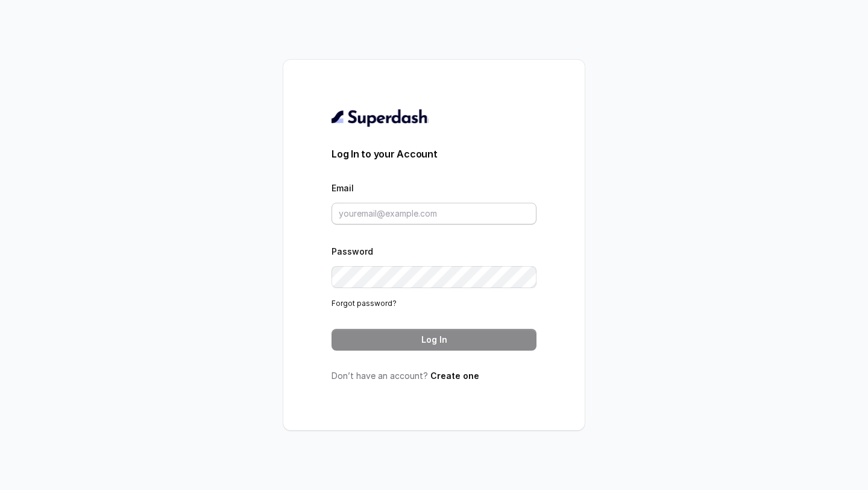  I want to click on h3: Log In to your Account, so click(434, 154).